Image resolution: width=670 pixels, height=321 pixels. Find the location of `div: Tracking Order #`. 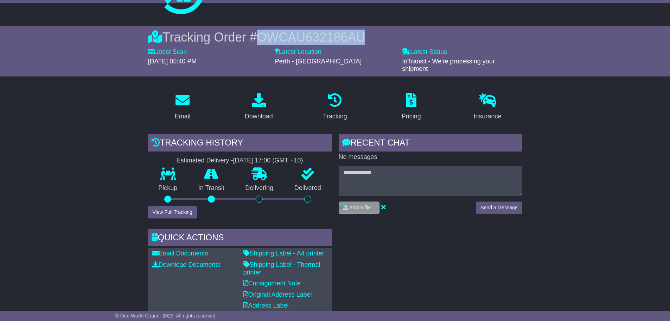

div: Tracking Order # is located at coordinates (335, 37).